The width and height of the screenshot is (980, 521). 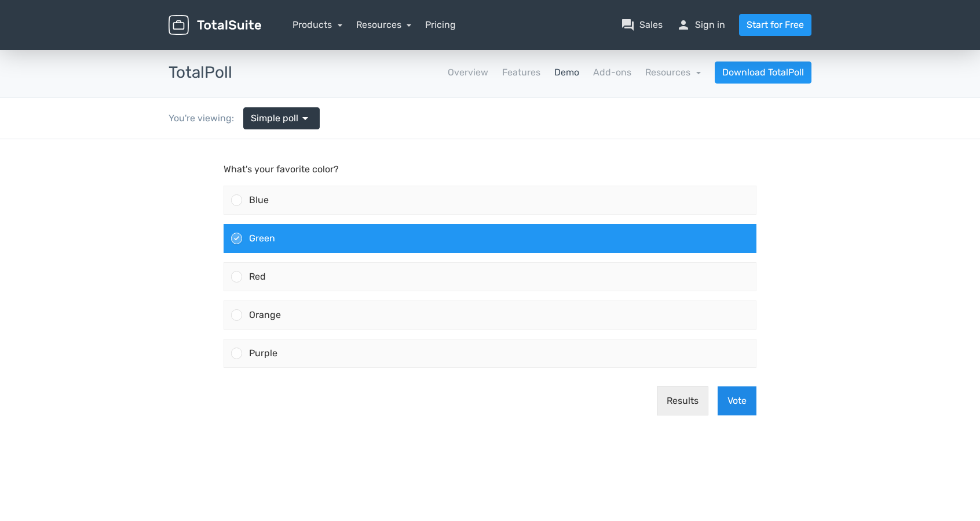 What do you see at coordinates (205, 118) in the screenshot?
I see `div: You're viewing:` at bounding box center [205, 118].